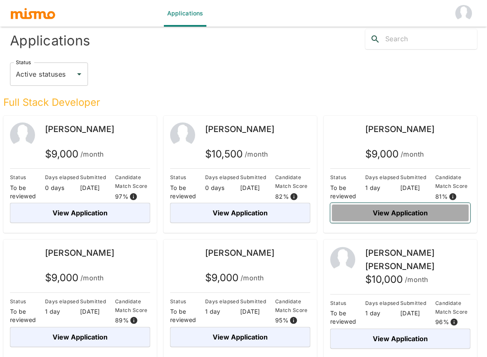 Image resolution: width=487 pixels, height=357 pixels. Describe the element at coordinates (22, 259) in the screenshot. I see `img: eavifg64l0ey6w9zchfdu76ui05s` at that location.